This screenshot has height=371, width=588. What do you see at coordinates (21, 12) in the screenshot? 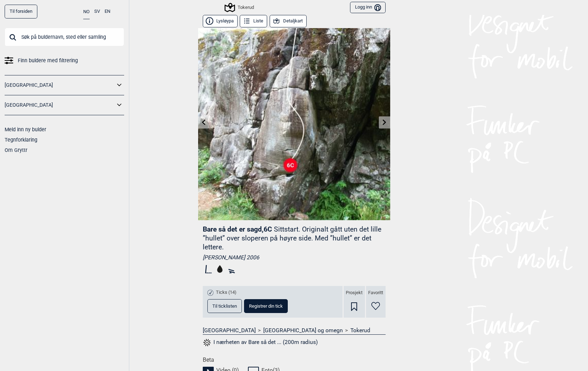
I see `a: Til forsiden` at bounding box center [21, 12].